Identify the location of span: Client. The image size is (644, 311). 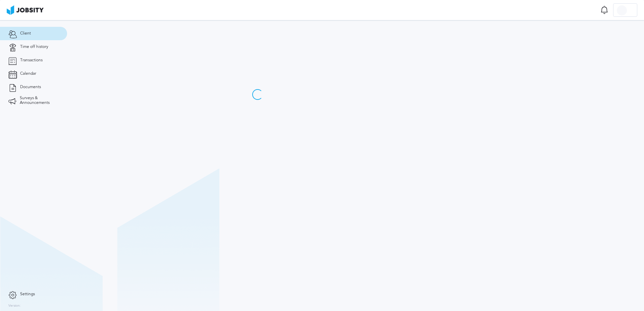
(26, 34).